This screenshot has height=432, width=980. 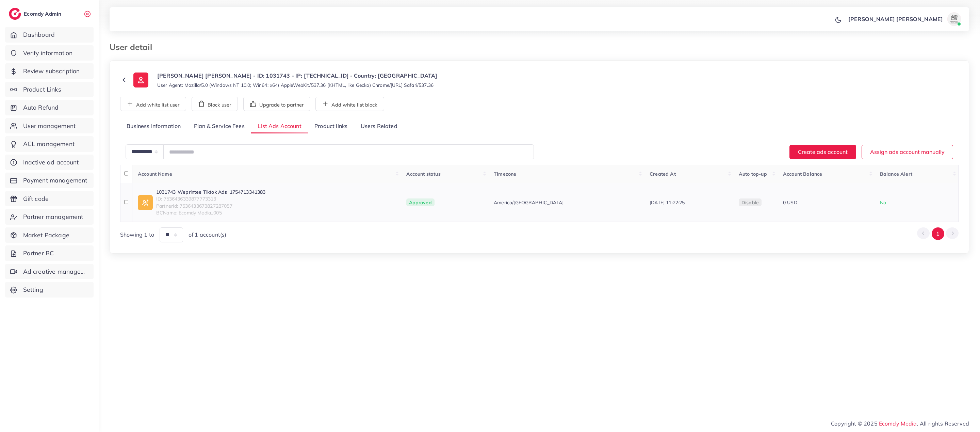 What do you see at coordinates (49, 216) in the screenshot?
I see `a: Partner management` at bounding box center [49, 216].